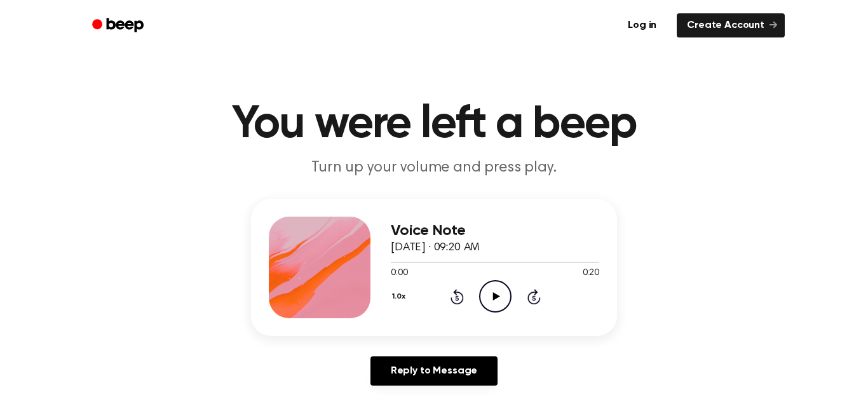 This screenshot has width=868, height=411. I want to click on p: Turn up your volume and press play., so click(434, 168).